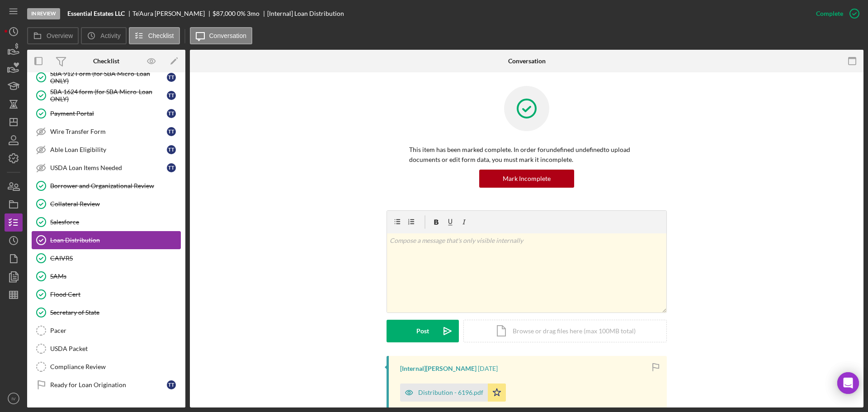 The image size is (868, 412). Describe the element at coordinates (422, 331) in the screenshot. I see `div: Post` at that location.